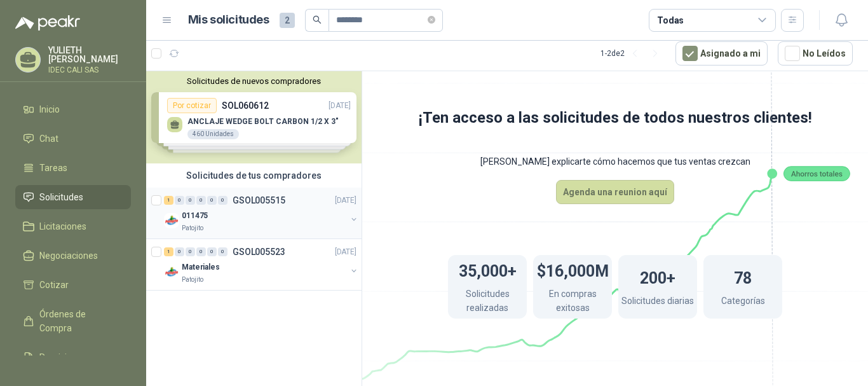 Image resolution: width=868 pixels, height=386 pixels. I want to click on p: En compras exitosas, so click(573, 302).